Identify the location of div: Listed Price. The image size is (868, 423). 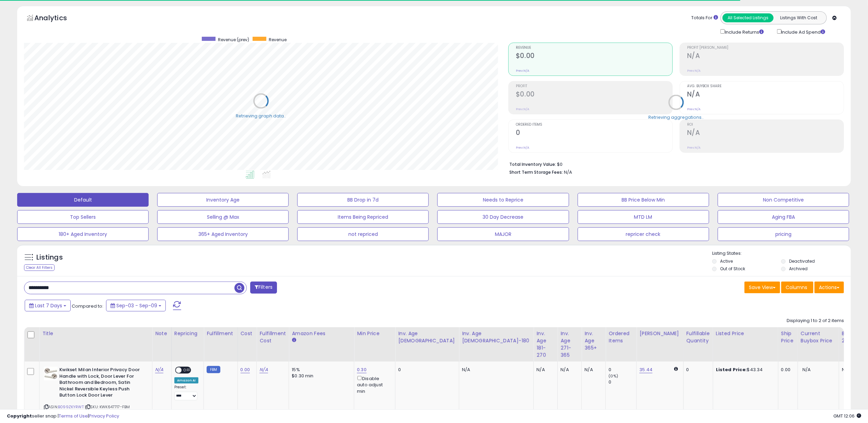
(746, 333).